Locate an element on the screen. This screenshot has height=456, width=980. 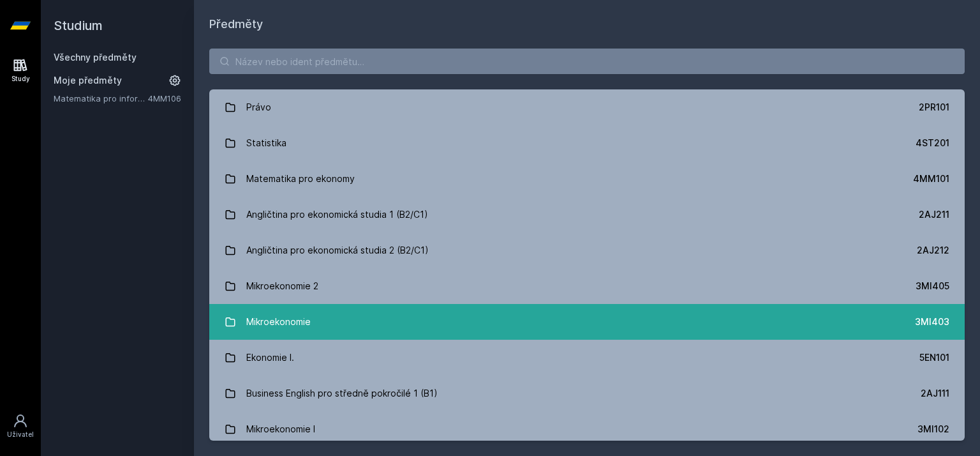
a: Uživatel is located at coordinates (20, 426).